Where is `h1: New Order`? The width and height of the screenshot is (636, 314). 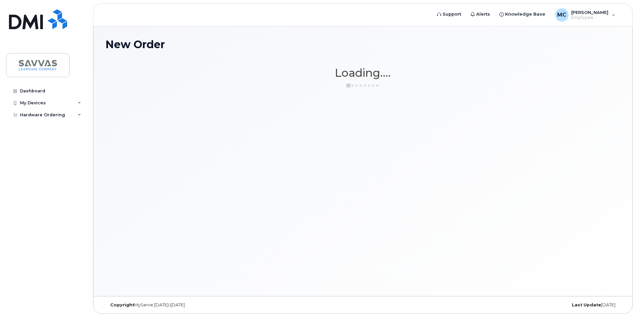
h1: New Order is located at coordinates (363, 44).